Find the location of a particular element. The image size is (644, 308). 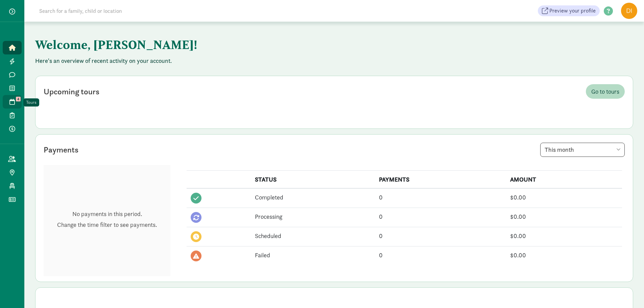

span: Go to tours is located at coordinates (605, 91).